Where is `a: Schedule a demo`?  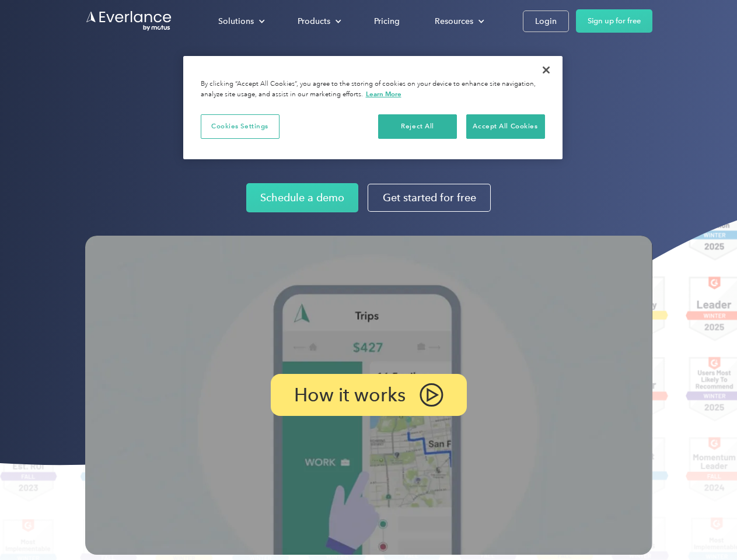
a: Schedule a demo is located at coordinates (302, 198).